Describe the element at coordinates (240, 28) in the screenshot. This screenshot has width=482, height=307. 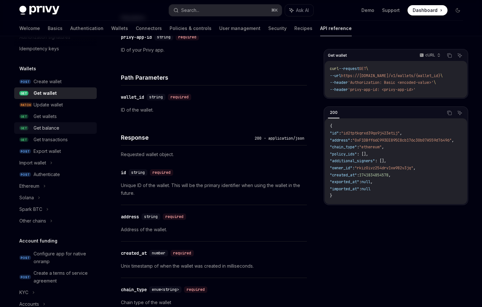
I see `a: User management` at that location.